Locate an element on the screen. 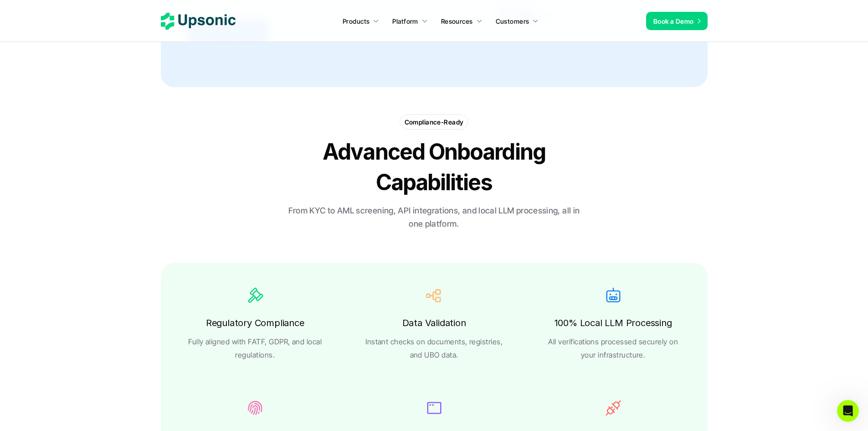 This screenshot has width=868, height=431. span: Book a Demo is located at coordinates (673, 21).